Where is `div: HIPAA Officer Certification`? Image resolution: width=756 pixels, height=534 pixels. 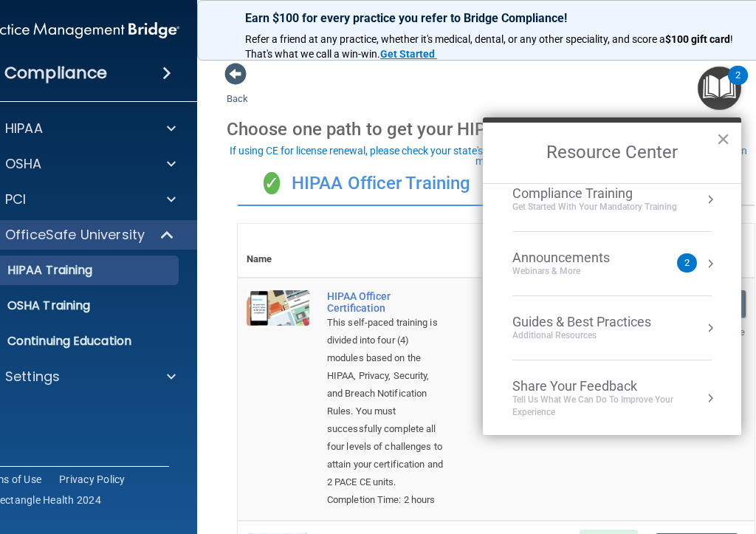
div: HIPAA Officer Certification is located at coordinates (385, 302).